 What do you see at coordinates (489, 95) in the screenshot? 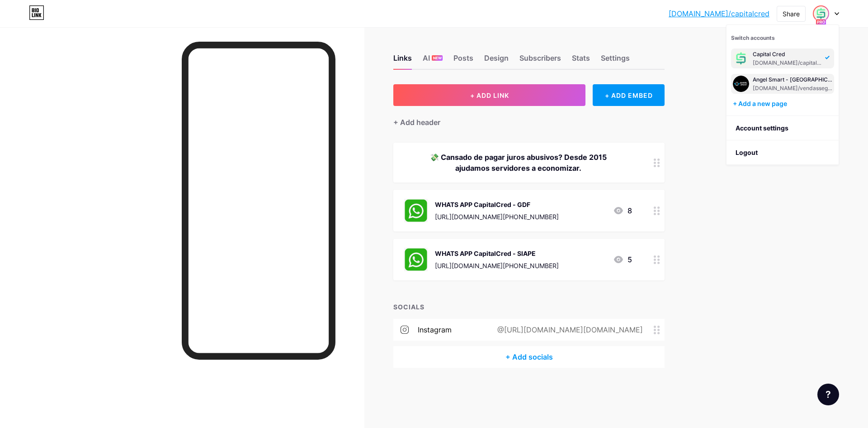
I see `button: + ADD LINK` at bounding box center [489, 95].